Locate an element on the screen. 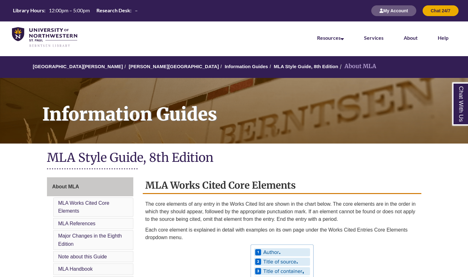  img: UNWSP Library Logo is located at coordinates (44, 37).